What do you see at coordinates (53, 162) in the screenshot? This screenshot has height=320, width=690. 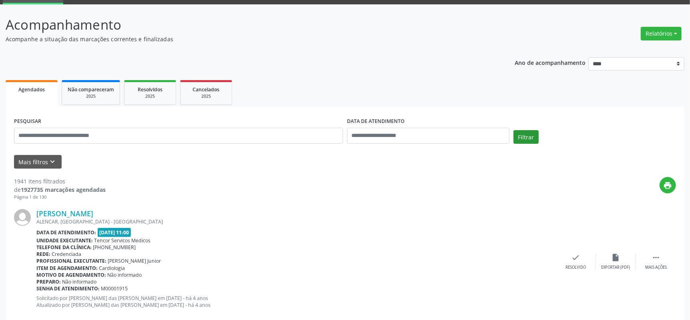 I see `i: keyboard_arrow_down` at bounding box center [53, 162].